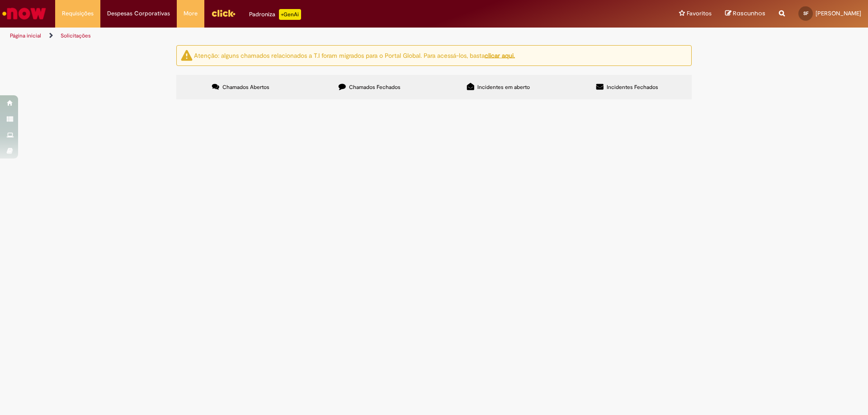 The height and width of the screenshot is (415, 868). What do you see at coordinates (75, 36) in the screenshot?
I see `a: Solicitações` at bounding box center [75, 36].